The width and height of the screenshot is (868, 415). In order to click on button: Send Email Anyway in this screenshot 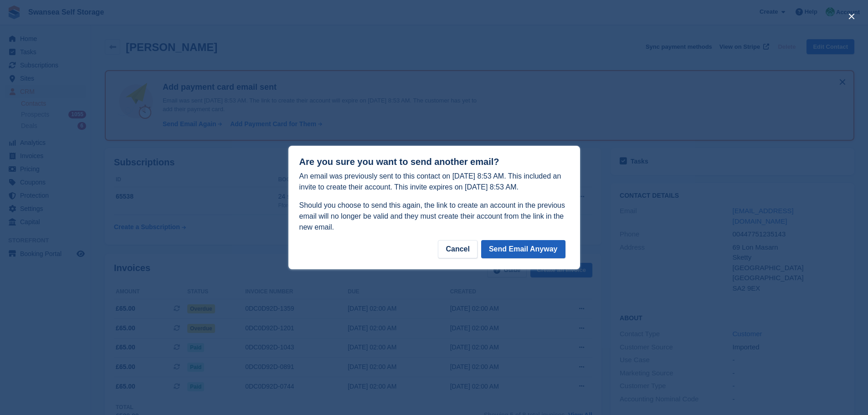, I will do `click(523, 249)`.